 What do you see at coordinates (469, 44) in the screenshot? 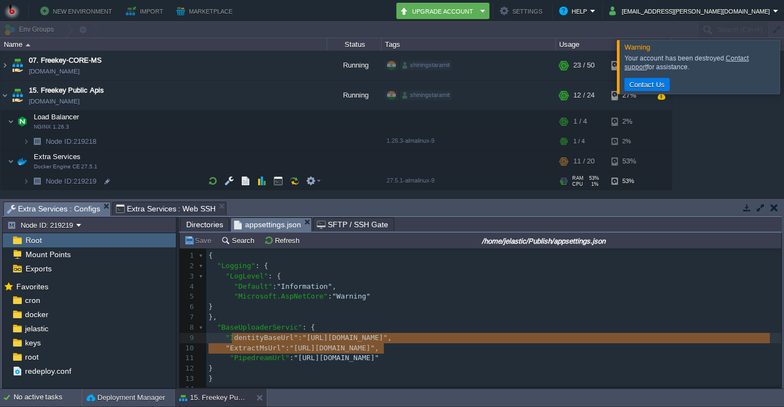
I see `div: Tags` at bounding box center [469, 44].